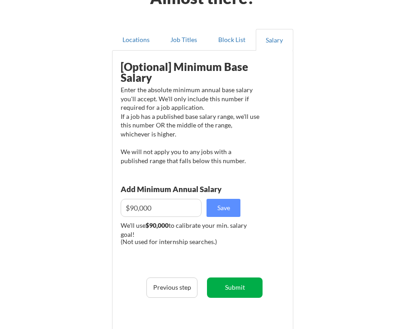 Image resolution: width=404 pixels, height=329 pixels. What do you see at coordinates (161, 208) in the screenshot?
I see `input: E.g. $100,000` at bounding box center [161, 208].